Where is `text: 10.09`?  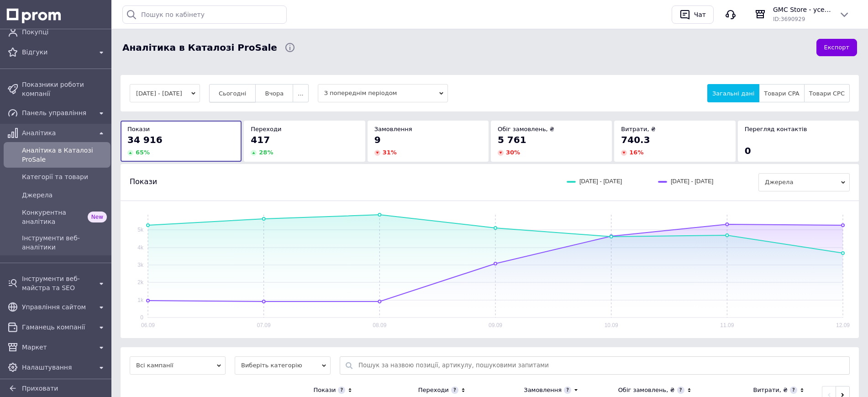
text: 10.09 is located at coordinates (611, 325).